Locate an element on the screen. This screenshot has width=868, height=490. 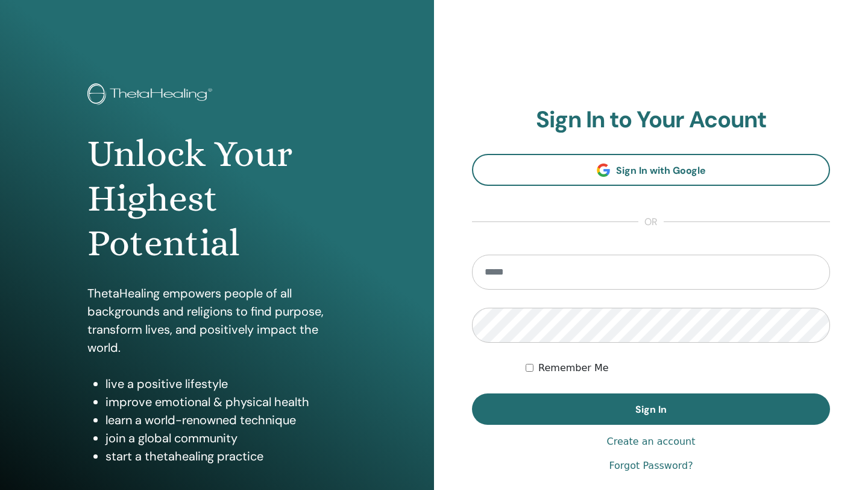
h2: Sign In to Your Acount is located at coordinates (651, 120).